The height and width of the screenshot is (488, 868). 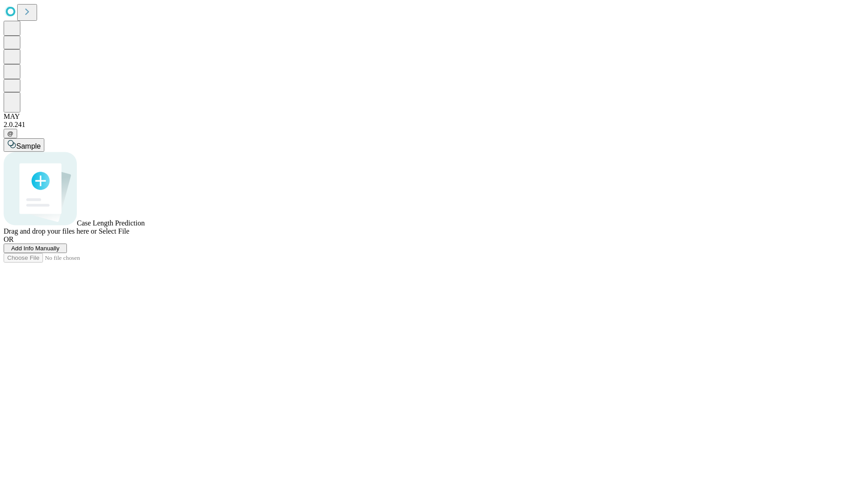 What do you see at coordinates (35, 248) in the screenshot?
I see `button: Add Info Manually` at bounding box center [35, 248].